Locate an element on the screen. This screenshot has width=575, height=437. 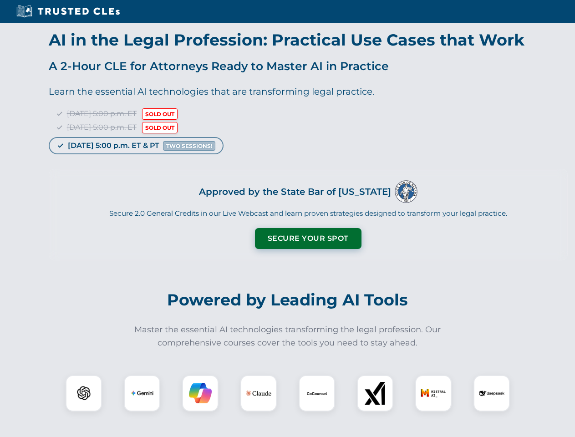
p: Learn the essential AI technologies that are transforming legal practice. is located at coordinates (308, 91).